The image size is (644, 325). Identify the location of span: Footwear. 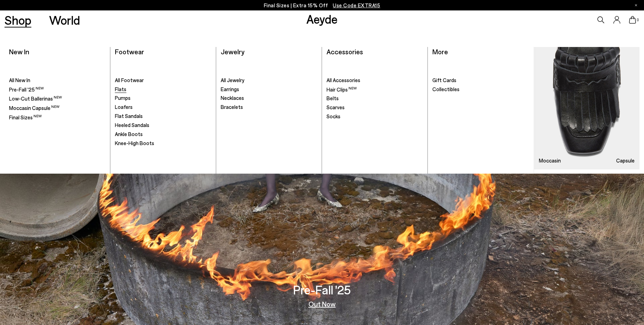
(130, 52).